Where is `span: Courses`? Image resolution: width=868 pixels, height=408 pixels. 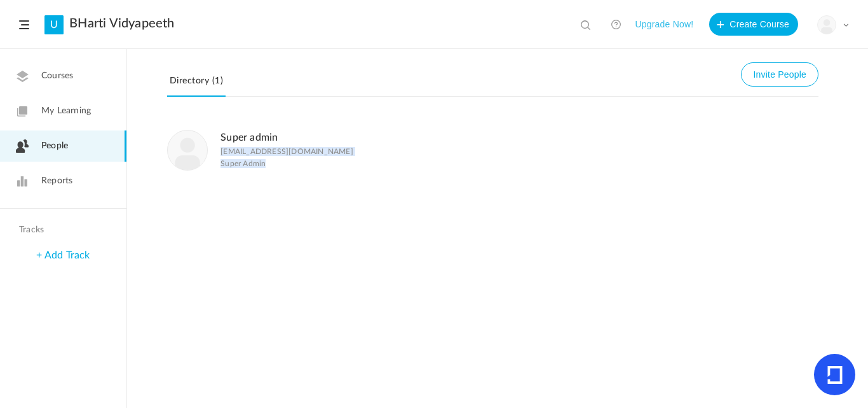 span: Courses is located at coordinates (57, 76).